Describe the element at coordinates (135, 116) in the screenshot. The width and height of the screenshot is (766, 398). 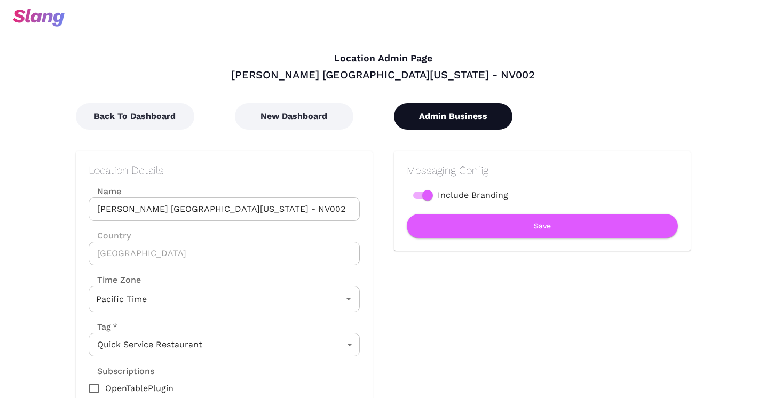
I see `button: Back To Dashboard` at that location.